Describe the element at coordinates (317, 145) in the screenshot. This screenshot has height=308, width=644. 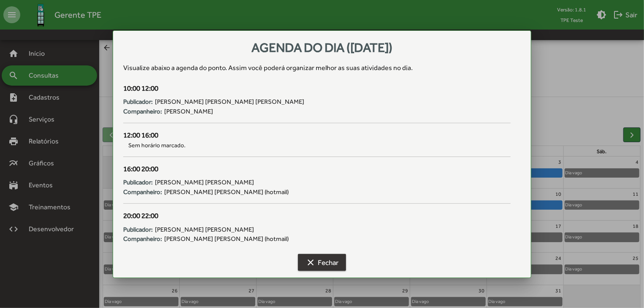
I see `span: Sem horário marcado.` at that location.